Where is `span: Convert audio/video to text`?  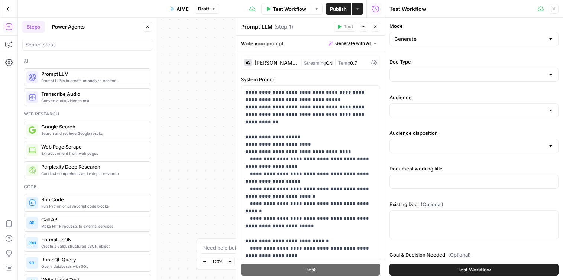
span: Convert audio/video to text is located at coordinates (93, 101).